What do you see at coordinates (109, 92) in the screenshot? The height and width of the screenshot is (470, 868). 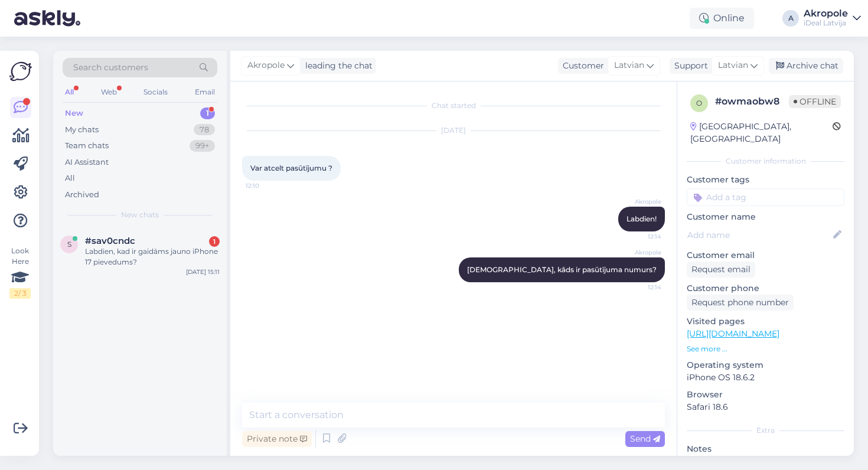 I see `div: Web` at bounding box center [109, 92].